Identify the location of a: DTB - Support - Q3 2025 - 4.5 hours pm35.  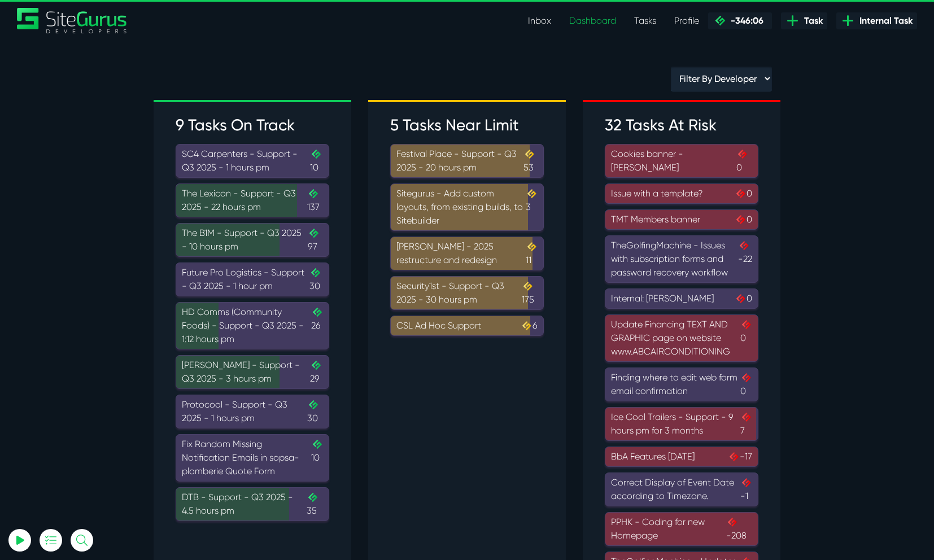
(252, 504).